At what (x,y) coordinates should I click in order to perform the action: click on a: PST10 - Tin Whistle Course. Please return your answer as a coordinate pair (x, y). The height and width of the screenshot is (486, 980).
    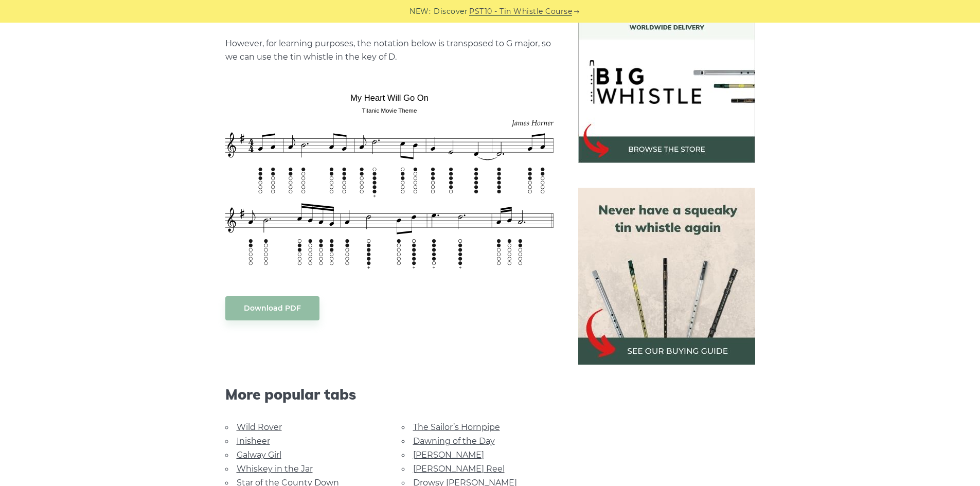
    Looking at the image, I should click on (520, 11).